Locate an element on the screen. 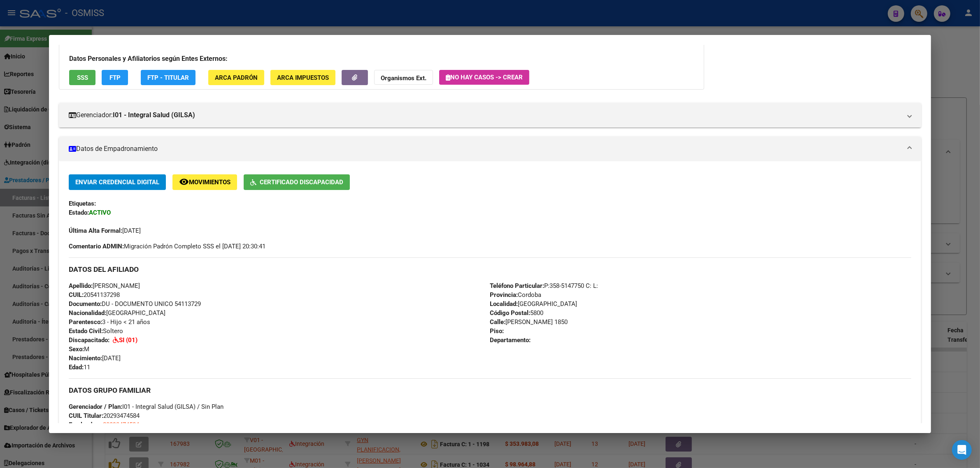  button: No hay casos -> Crear is located at coordinates (484, 77).